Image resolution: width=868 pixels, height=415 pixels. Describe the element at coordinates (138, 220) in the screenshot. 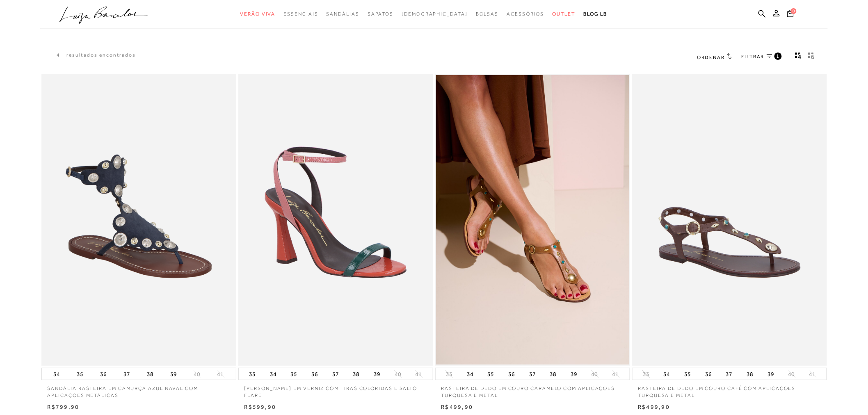

I see `img: SANDÁLIA RASTEIRA EM CAMURÇA AZUL NAVAL COM APLICAÇÕES METÁLICAS` at that location.